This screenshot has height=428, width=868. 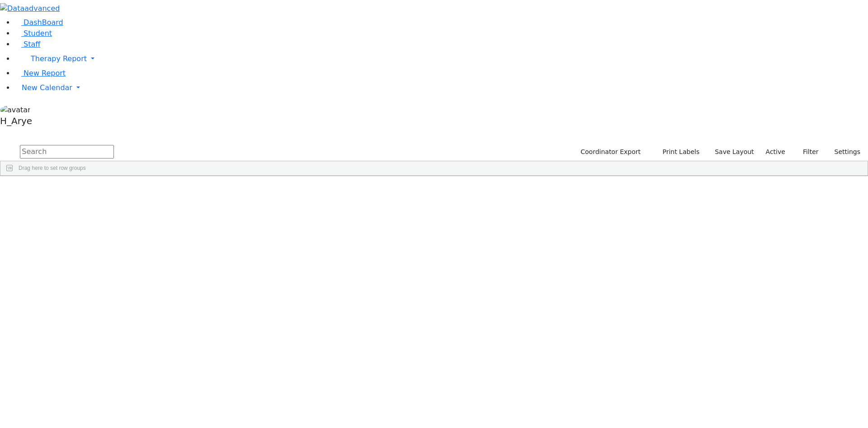 I want to click on a: Therapy Report, so click(x=441, y=59).